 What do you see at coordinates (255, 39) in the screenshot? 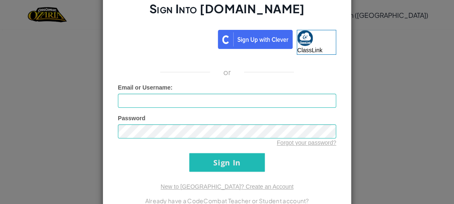
I see `img: clever_sso_button@2x.png` at bounding box center [255, 39].